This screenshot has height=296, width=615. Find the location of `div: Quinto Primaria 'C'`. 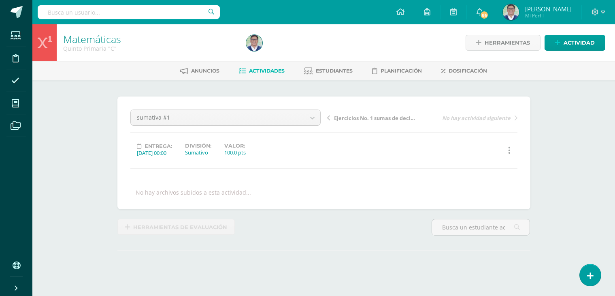

div: Quinto Primaria 'C' is located at coordinates (150, 48).